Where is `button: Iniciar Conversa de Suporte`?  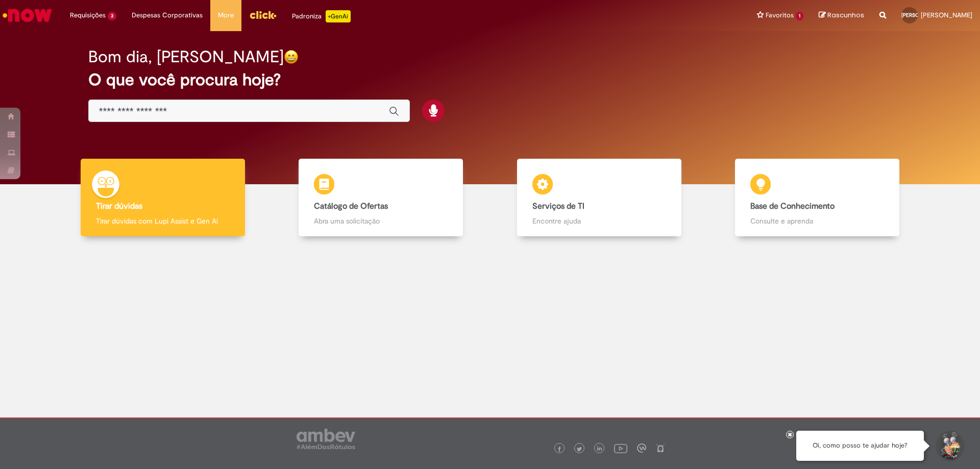 button: Iniciar Conversa de Suporte is located at coordinates (949, 446).